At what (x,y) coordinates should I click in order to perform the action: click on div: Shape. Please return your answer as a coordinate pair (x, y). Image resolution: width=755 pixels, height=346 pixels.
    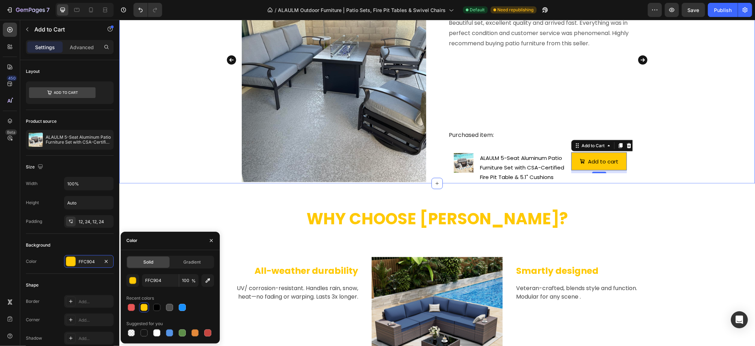
    Looking at the image, I should click on (32, 285).